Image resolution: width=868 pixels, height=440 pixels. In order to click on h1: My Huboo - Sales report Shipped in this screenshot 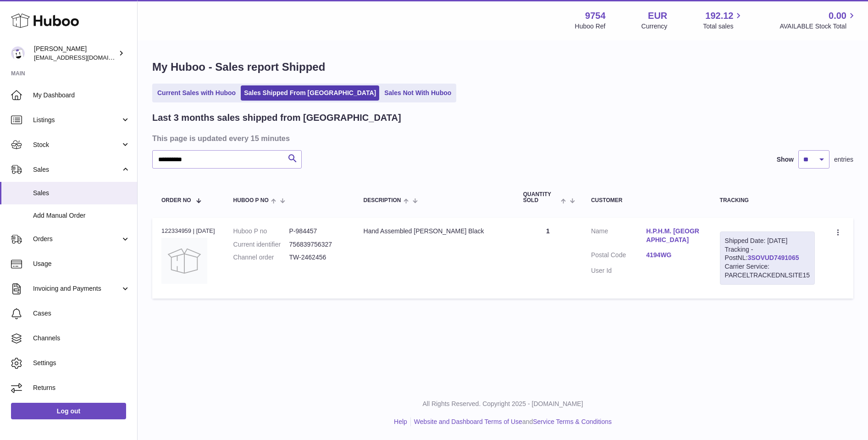, I will do `click(503, 67)`.